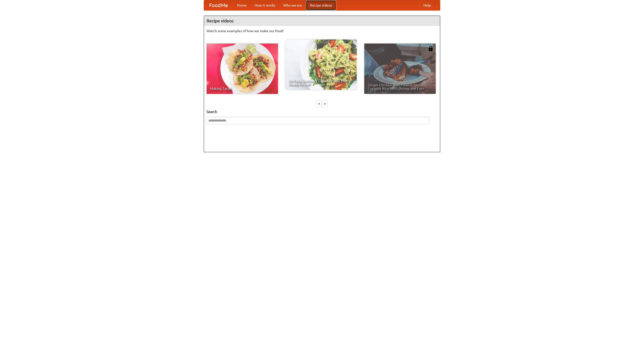 The height and width of the screenshot is (356, 644). Describe the element at coordinates (430, 48) in the screenshot. I see `img: 483408.png` at that location.